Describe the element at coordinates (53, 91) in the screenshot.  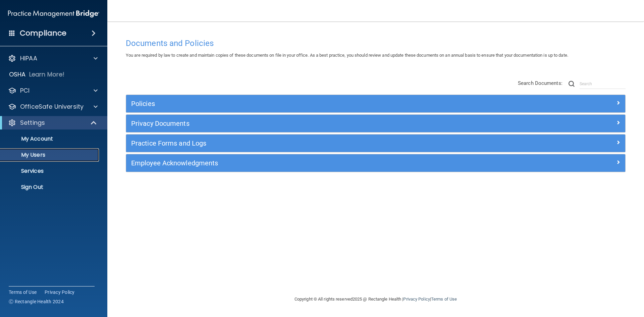
I see `a: PCI` at that location.